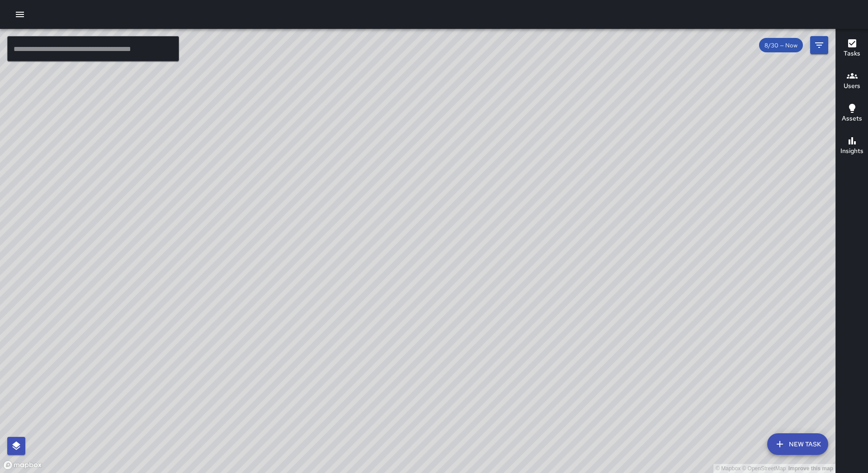  What do you see at coordinates (851, 86) in the screenshot?
I see `h6: Users` at bounding box center [851, 86].